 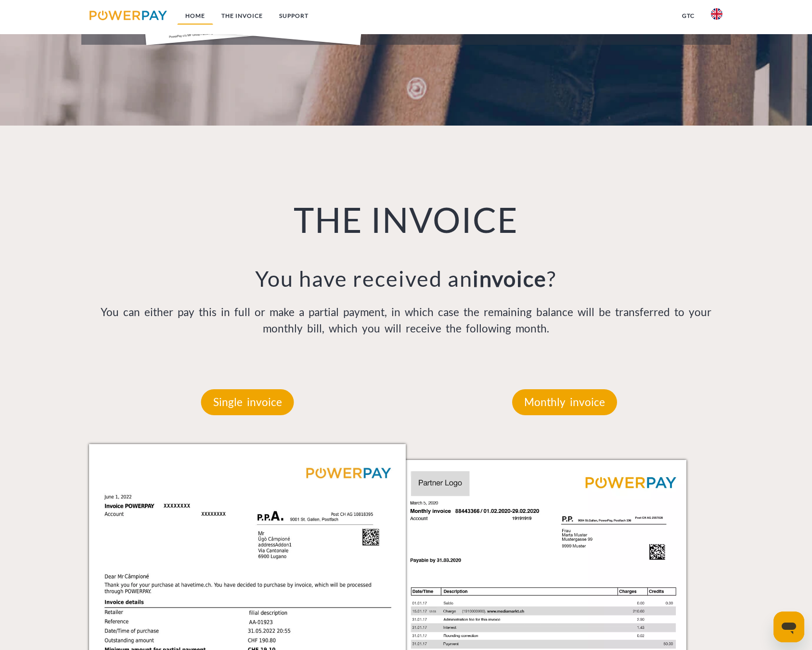 I want to click on h3: You have received an ?, so click(x=406, y=279).